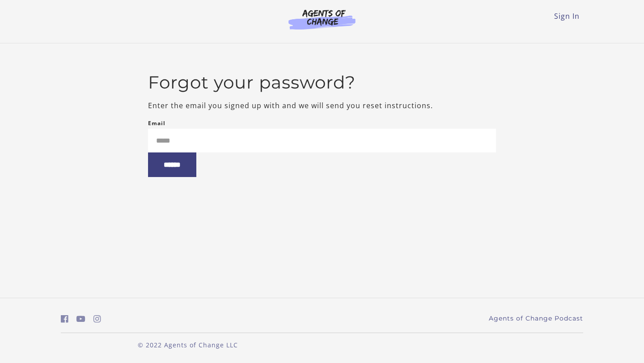  What do you see at coordinates (322, 19) in the screenshot?
I see `img: Agents of Change Logo` at bounding box center [322, 19].